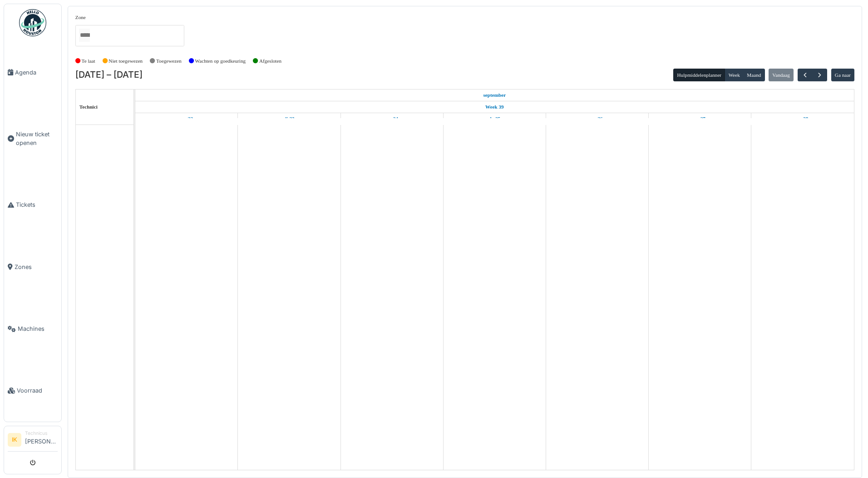 This screenshot has height=478, width=868. I want to click on a: Week 39, so click(494, 107).